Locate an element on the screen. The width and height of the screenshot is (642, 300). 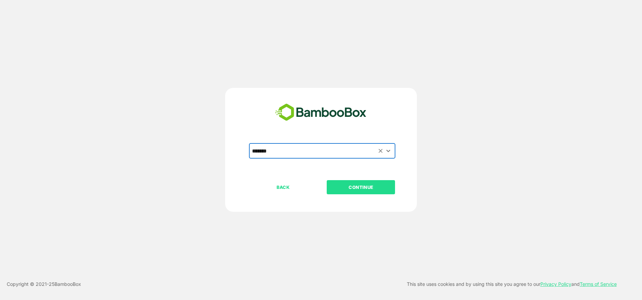
button: Clear is located at coordinates (381, 151).